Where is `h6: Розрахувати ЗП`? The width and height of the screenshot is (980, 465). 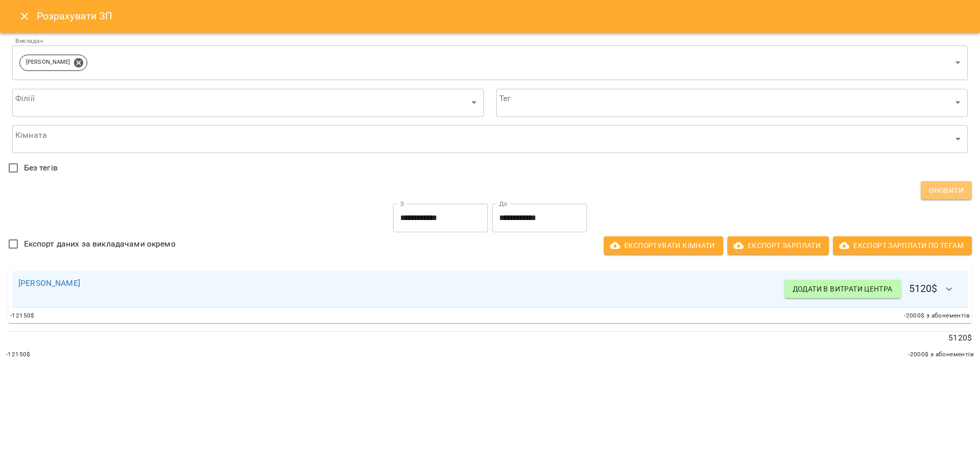 h6: Розрахувати ЗП is located at coordinates (502, 16).